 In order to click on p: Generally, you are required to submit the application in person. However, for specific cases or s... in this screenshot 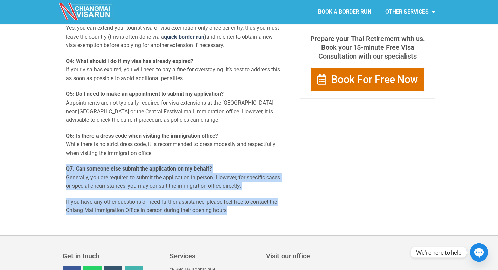, I will do `click(174, 177)`.